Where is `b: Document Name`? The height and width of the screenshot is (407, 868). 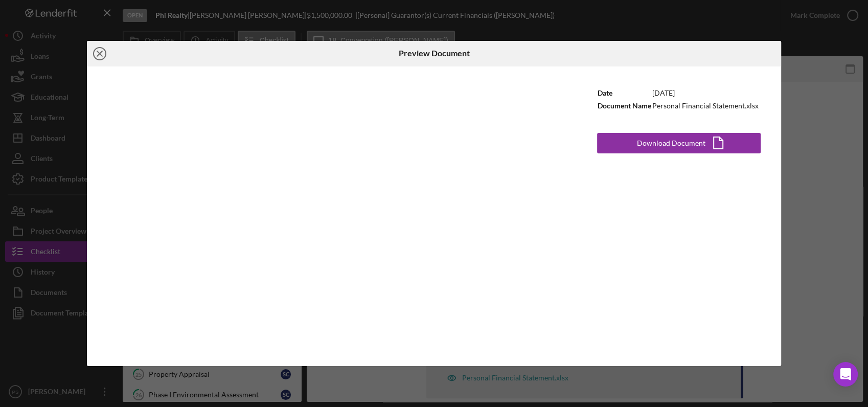 b: Document Name is located at coordinates (624, 106).